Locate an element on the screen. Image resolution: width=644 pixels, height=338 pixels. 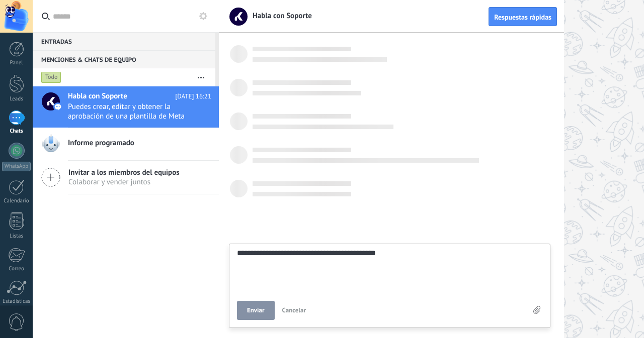
a: Informe programado is located at coordinates (126, 144).